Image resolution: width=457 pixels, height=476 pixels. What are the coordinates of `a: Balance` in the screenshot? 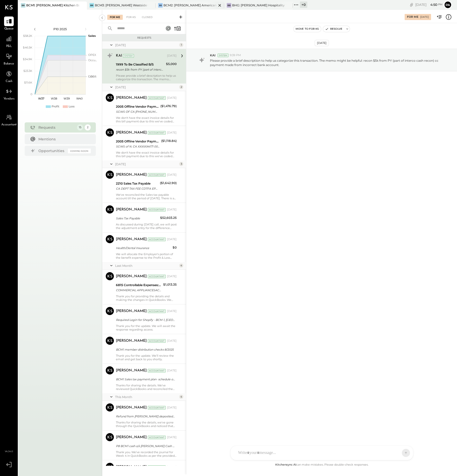 It's located at (9, 59).